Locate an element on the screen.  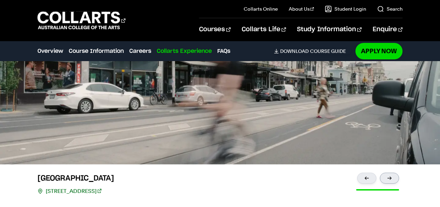
a: DownloadCourse Guide is located at coordinates (313, 51).